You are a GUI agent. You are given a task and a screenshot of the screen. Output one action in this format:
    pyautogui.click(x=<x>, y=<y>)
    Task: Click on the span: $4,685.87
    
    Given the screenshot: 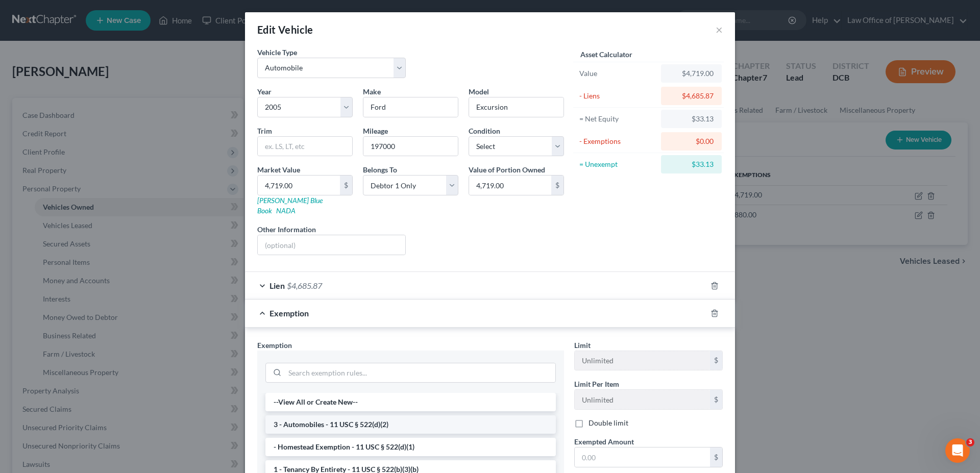 What is the action you would take?
    pyautogui.click(x=304, y=285)
    